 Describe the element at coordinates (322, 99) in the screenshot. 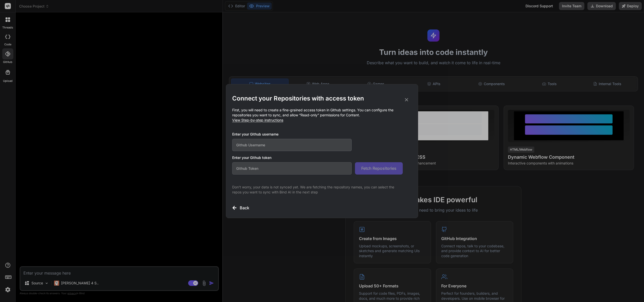

I see `h2: Connect your Repositories with access token` at that location.